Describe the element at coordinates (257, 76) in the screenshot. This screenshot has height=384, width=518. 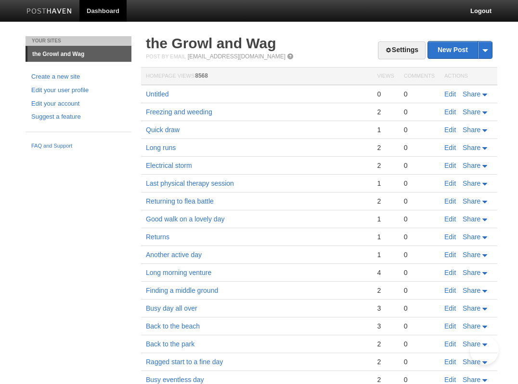
I see `th: Homepage Views` at that location.